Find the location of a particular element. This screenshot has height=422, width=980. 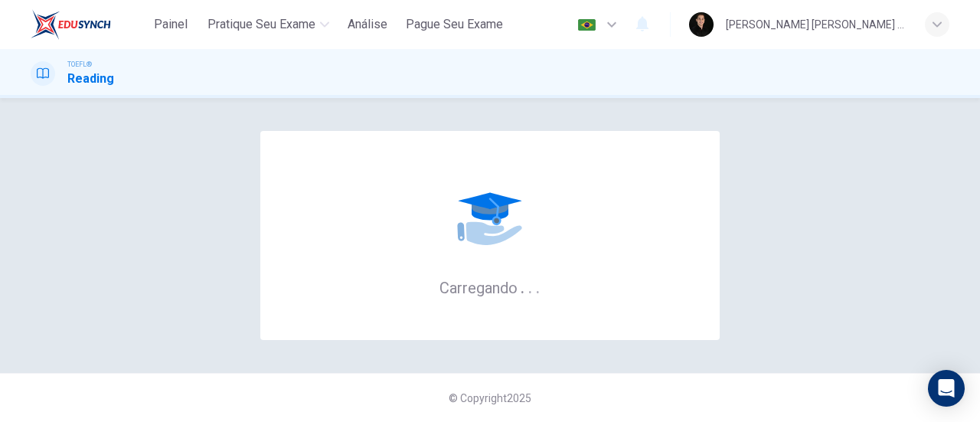

span: Pratique seu exame is located at coordinates (261, 25).